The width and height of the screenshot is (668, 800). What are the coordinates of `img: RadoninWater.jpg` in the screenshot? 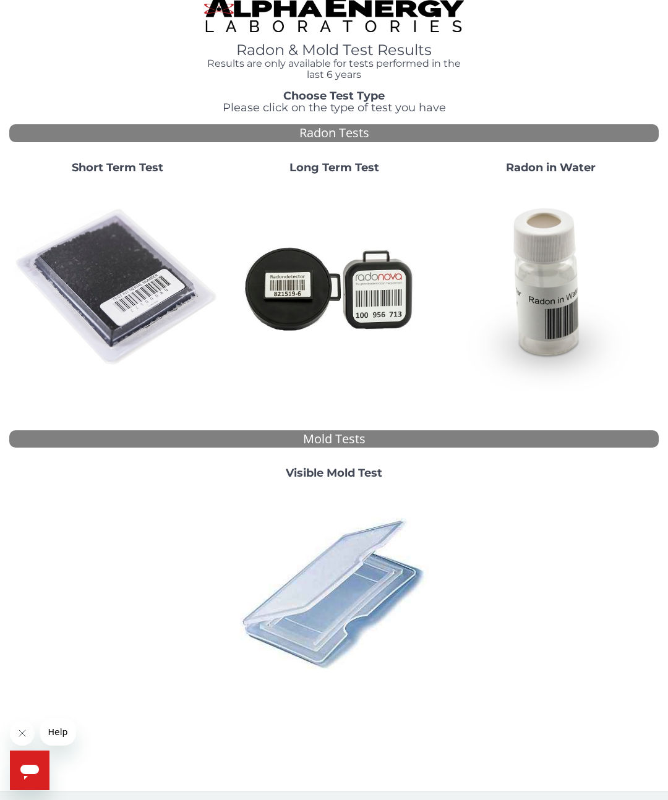 It's located at (550, 287).